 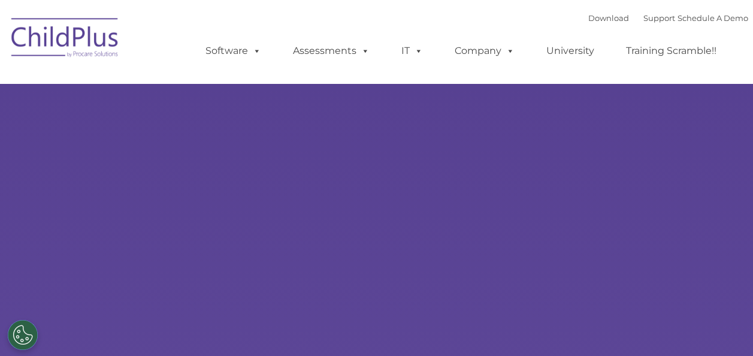 What do you see at coordinates (712, 18) in the screenshot?
I see `a: Schedule A Demo` at bounding box center [712, 18].